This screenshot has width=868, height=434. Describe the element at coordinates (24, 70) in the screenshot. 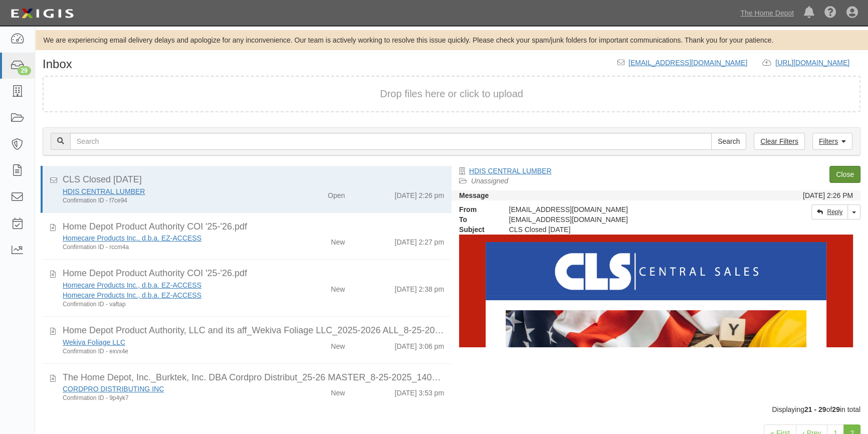

I see `div: 29` at that location.